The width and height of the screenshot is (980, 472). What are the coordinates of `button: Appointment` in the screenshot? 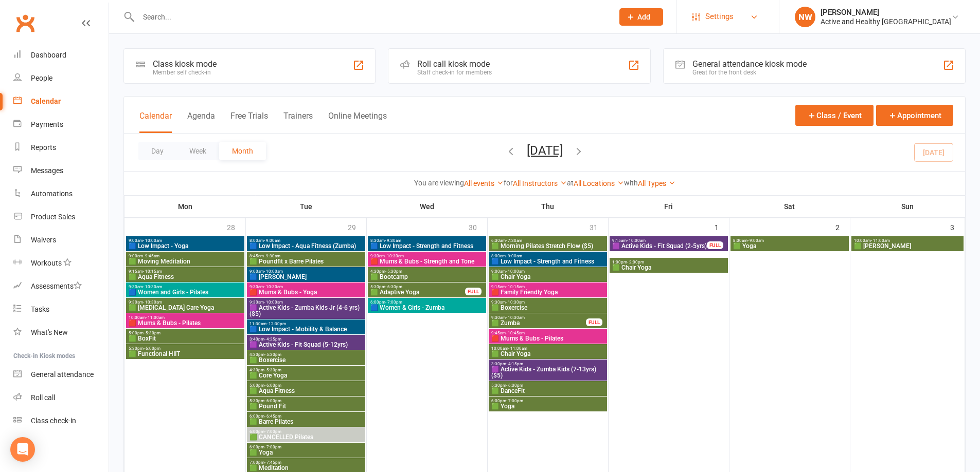 It's located at (914, 115).